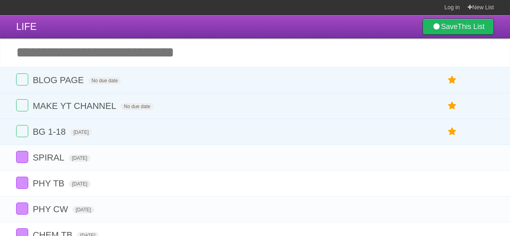 The height and width of the screenshot is (236, 510). I want to click on span: PHY TB, so click(50, 183).